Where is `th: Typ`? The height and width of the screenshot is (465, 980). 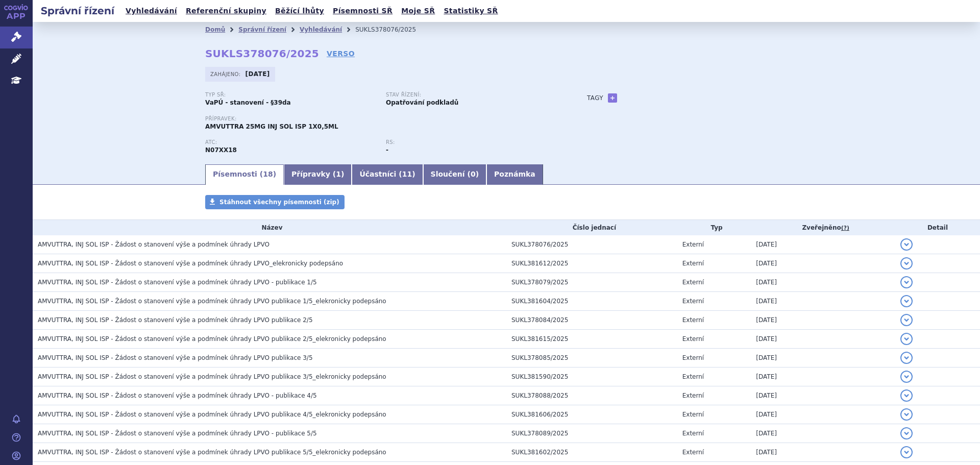
th: Typ is located at coordinates (714, 227).